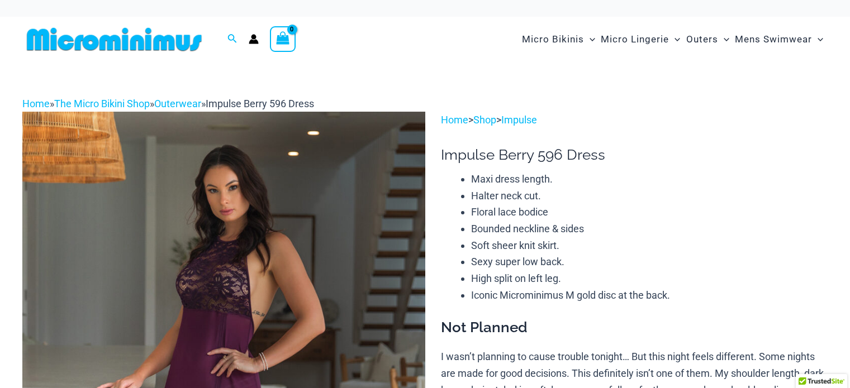 The height and width of the screenshot is (388, 850). Describe the element at coordinates (649, 196) in the screenshot. I see `li: Halter neck cut.` at that location.